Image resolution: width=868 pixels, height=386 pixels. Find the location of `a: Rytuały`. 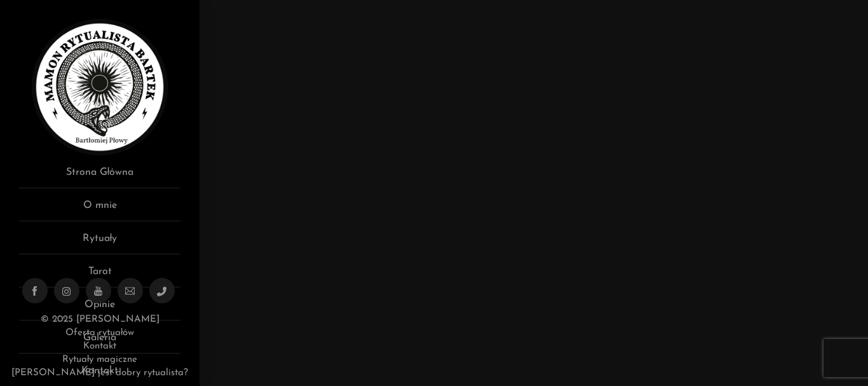

a: Rytuały is located at coordinates (100, 242).